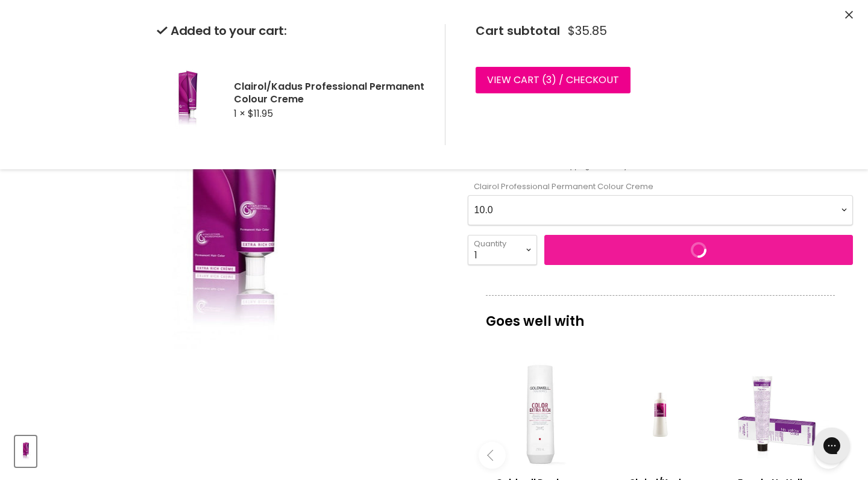 This screenshot has height=480, width=868. Describe the element at coordinates (24, 23) in the screenshot. I see `button: Gorgias live chat` at that location.